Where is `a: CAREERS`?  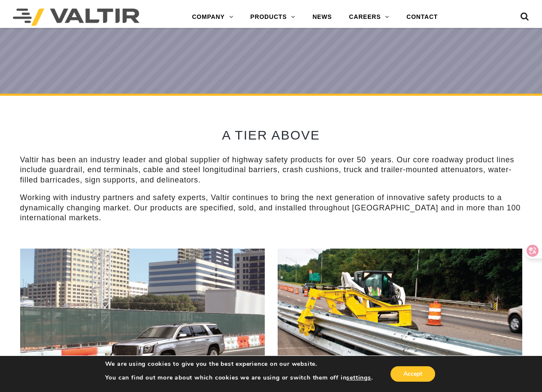 a: CAREERS is located at coordinates (369, 17).